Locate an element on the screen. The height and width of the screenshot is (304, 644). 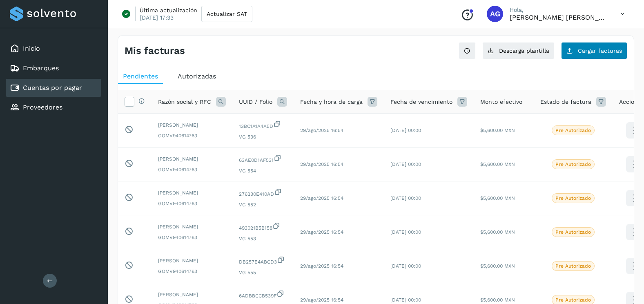
span: 6ADBBCCB539F is located at coordinates (263, 294).